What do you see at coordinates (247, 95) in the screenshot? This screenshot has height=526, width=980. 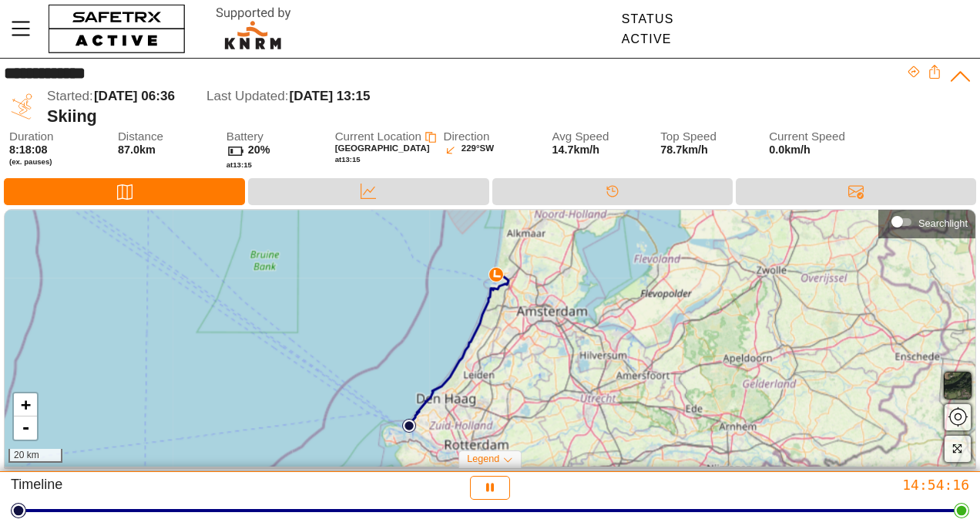 I see `span: Last Updated:` at bounding box center [247, 95].